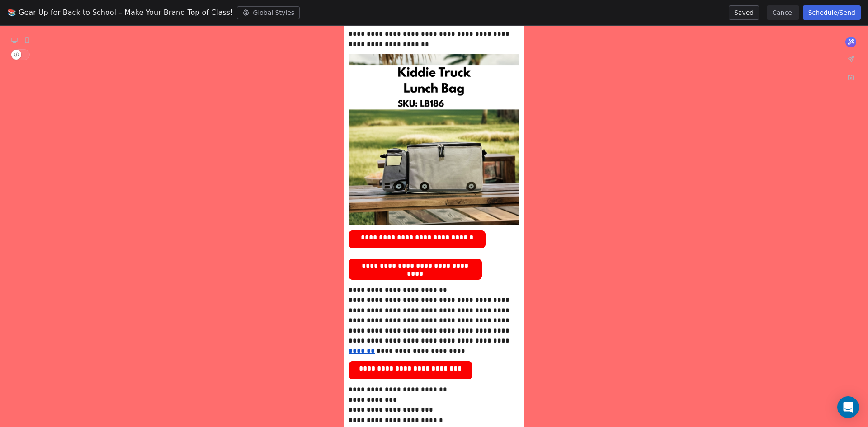 The image size is (868, 427). Describe the element at coordinates (120, 12) in the screenshot. I see `span: 📚 Gear Up for Back to School – Make Your Brand Top of Class!` at that location.